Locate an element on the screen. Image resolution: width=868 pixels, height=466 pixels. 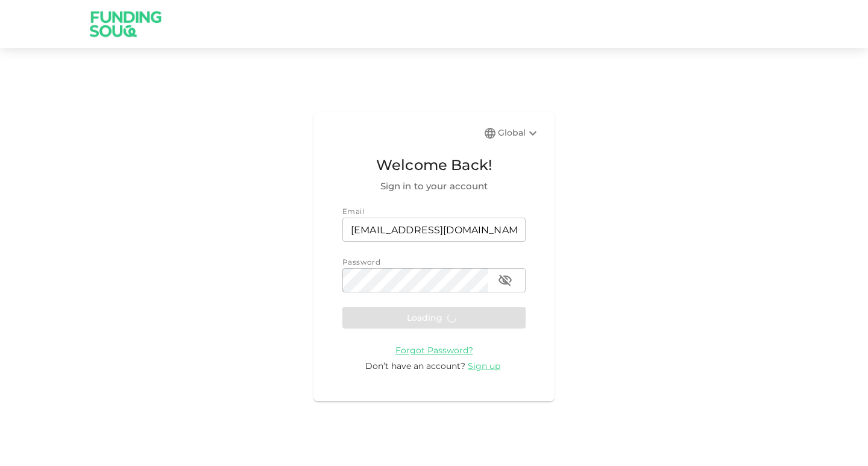
div: email is located at coordinates (434, 230).